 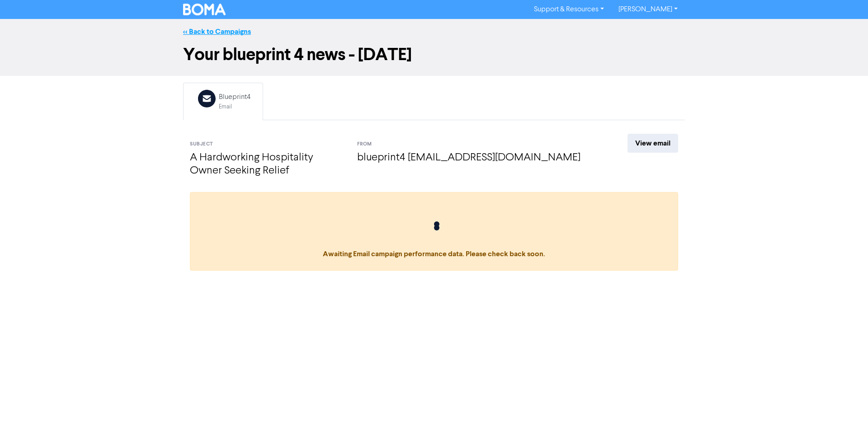 I want to click on div: Email, so click(x=235, y=107).